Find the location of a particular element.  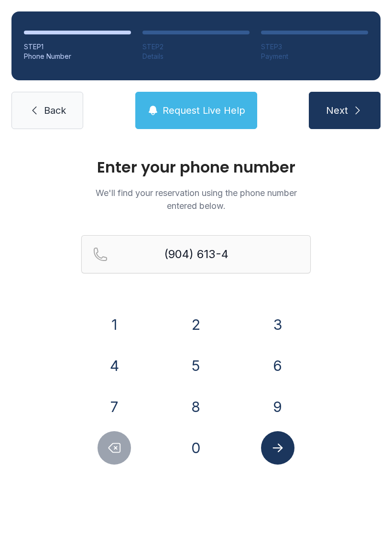

div: STEP 1 is located at coordinates (77, 47).